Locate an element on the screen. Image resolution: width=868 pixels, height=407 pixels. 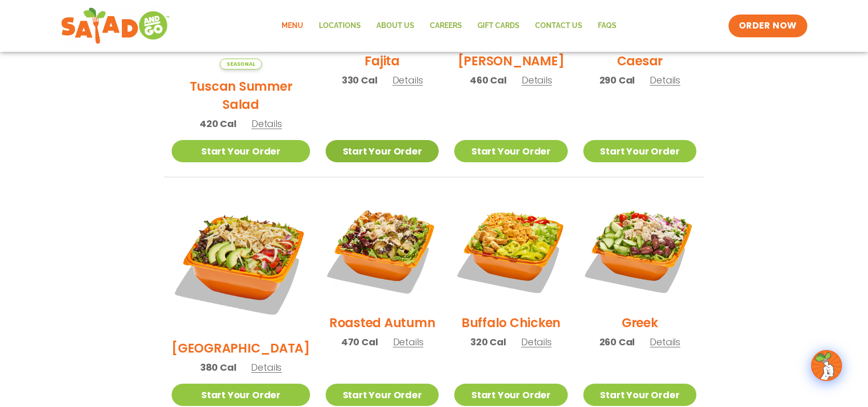
a: Menu is located at coordinates (293, 26).